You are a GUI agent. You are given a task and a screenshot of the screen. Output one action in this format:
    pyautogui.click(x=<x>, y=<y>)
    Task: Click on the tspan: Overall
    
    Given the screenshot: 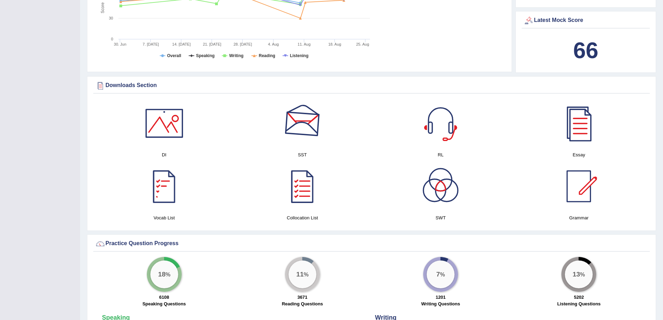 What is the action you would take?
    pyautogui.click(x=174, y=56)
    